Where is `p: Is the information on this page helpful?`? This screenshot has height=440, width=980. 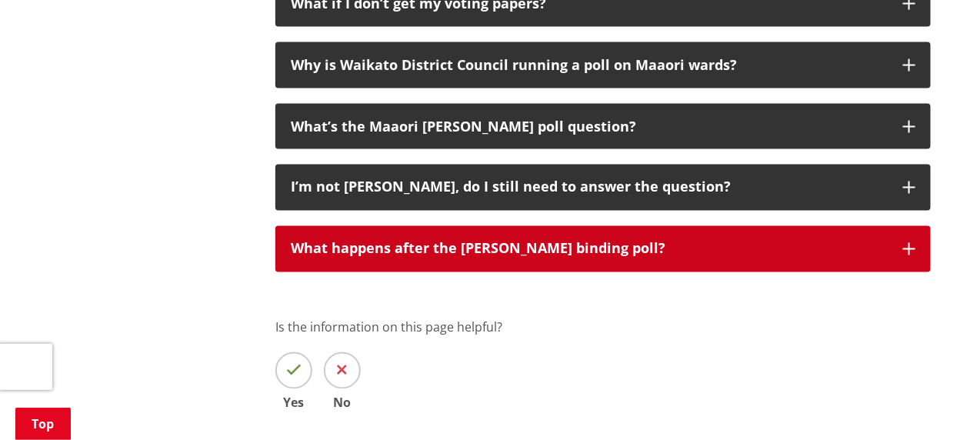 p: Is the information on this page helpful? is located at coordinates (603, 328).